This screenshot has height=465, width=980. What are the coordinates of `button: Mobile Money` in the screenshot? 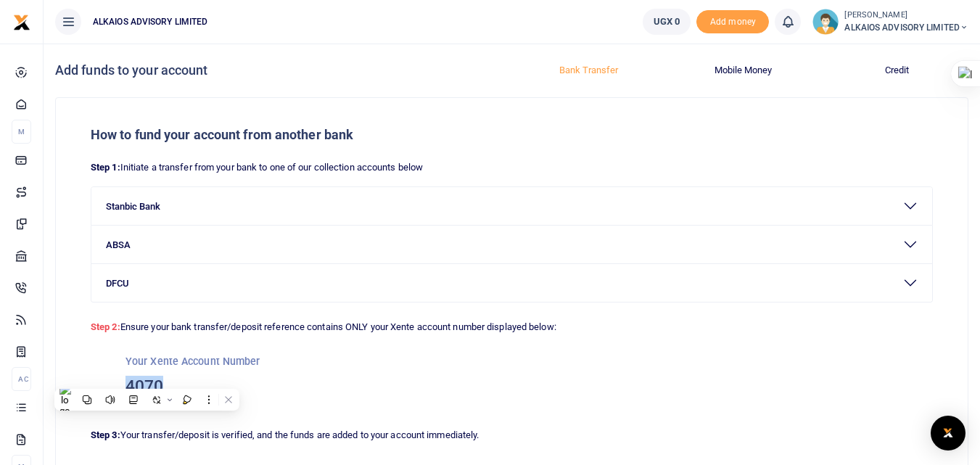 It's located at (742, 70).